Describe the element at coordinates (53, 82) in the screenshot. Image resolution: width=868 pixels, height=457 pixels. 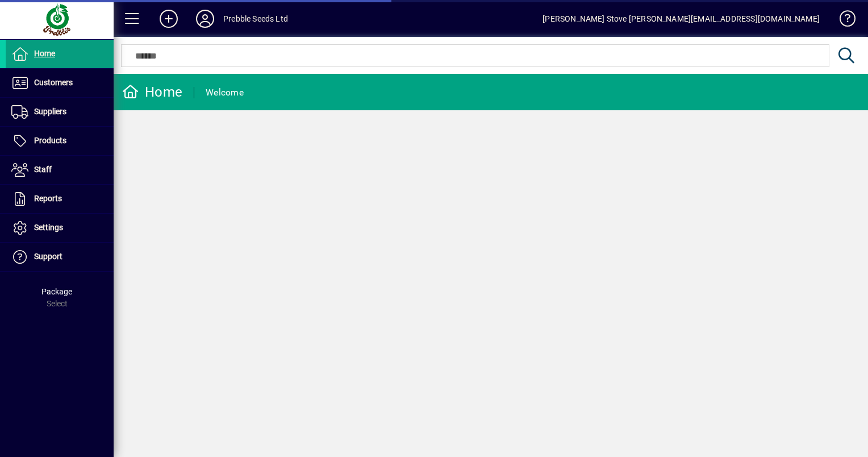
I see `span: Customers` at that location.